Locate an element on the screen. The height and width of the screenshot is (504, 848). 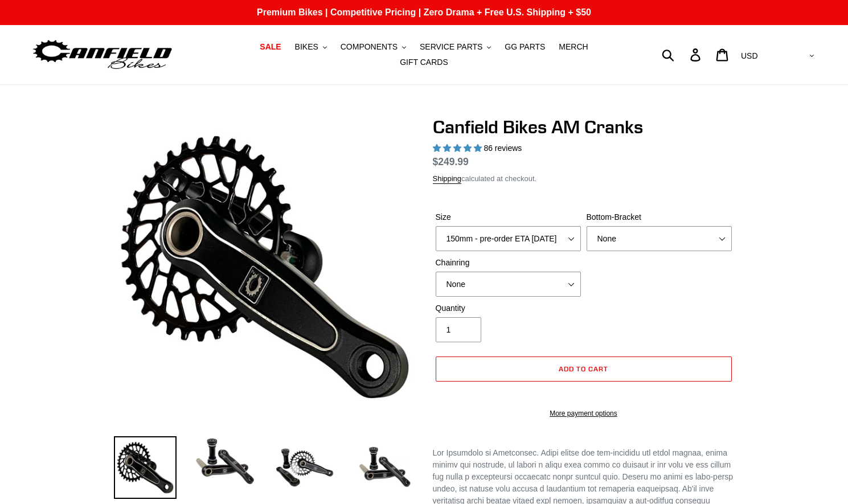
input: Search is located at coordinates (682, 55).